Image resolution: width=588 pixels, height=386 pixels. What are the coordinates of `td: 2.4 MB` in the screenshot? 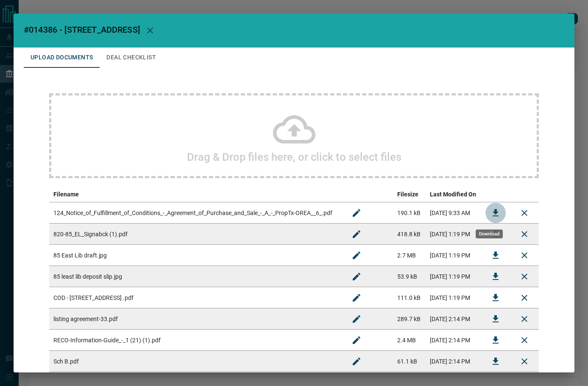 It's located at (409, 340).